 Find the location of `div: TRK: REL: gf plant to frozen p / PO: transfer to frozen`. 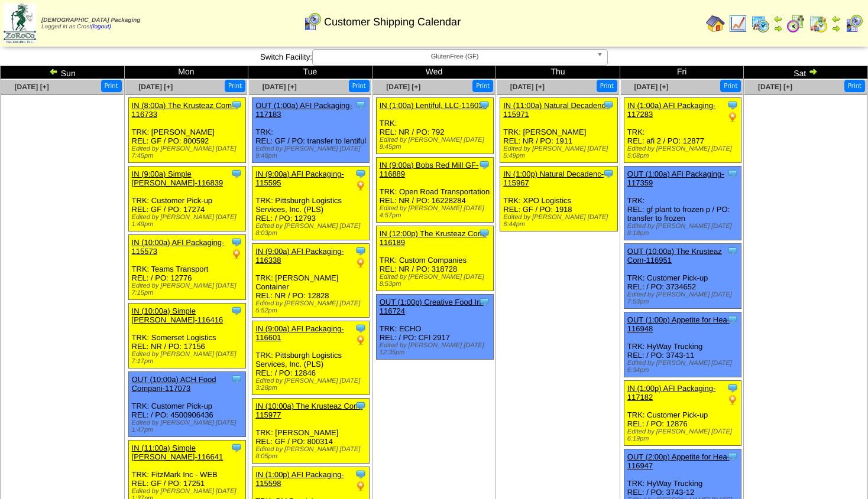

div: TRK: REL: gf plant to frozen p / PO: transfer to frozen is located at coordinates (682, 203).